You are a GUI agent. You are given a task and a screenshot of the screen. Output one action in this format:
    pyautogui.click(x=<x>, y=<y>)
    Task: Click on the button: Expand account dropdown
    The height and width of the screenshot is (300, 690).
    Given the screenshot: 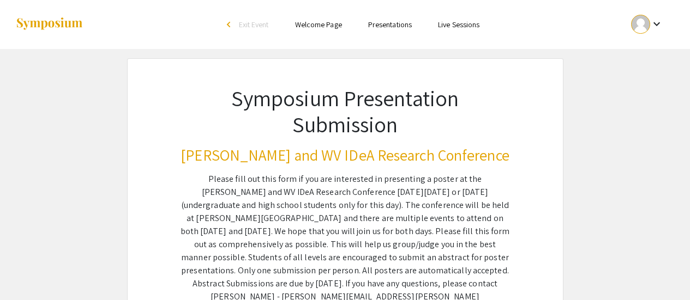 What is the action you would take?
    pyautogui.click(x=647, y=24)
    